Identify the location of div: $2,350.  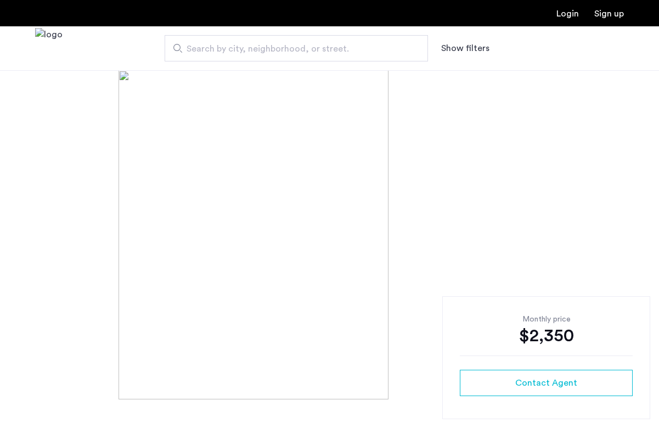
(546, 336).